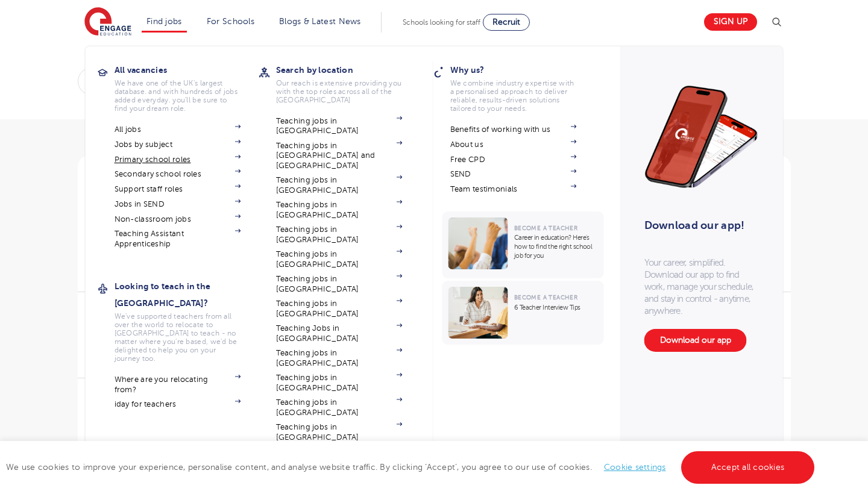  I want to click on p: Career in education? Here’s how to find the right school job for you, so click(556, 246).